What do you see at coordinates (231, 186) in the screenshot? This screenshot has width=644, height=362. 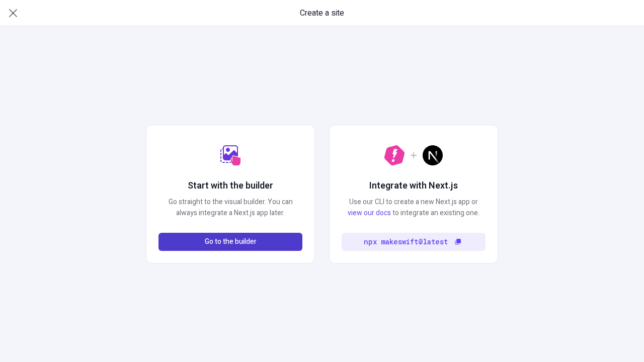 I see `h2: Start with the builder` at bounding box center [231, 186].